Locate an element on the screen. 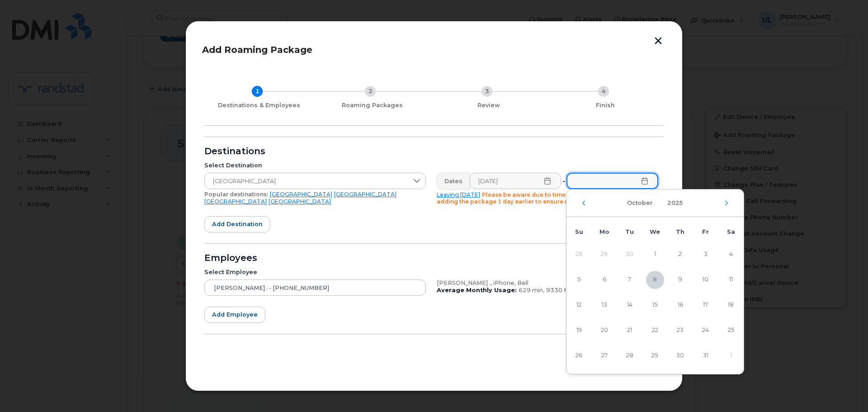 Image resolution: width=868 pixels, height=412 pixels. td: 4 is located at coordinates (730, 255).